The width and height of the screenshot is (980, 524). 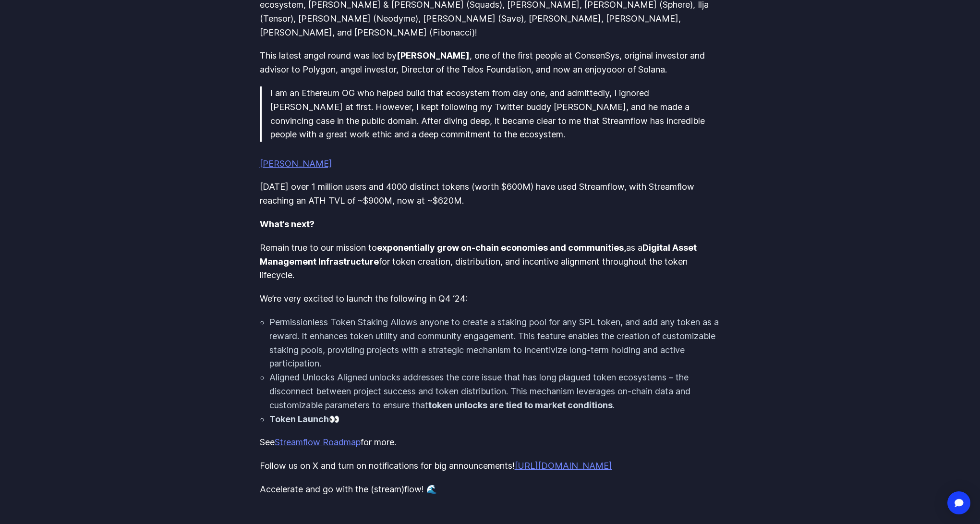 I want to click on strong: Token Launch, so click(x=300, y=419).